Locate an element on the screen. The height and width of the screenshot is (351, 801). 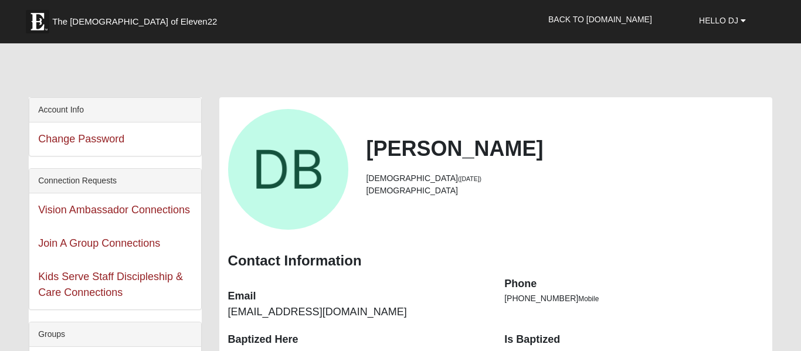
dt: Phone is located at coordinates (634, 284).